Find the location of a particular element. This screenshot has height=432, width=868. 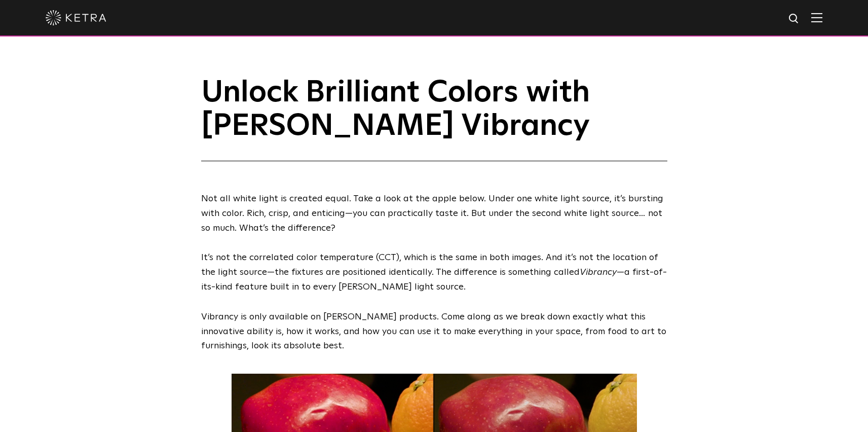

i: Vibrancy is located at coordinates (598, 272).